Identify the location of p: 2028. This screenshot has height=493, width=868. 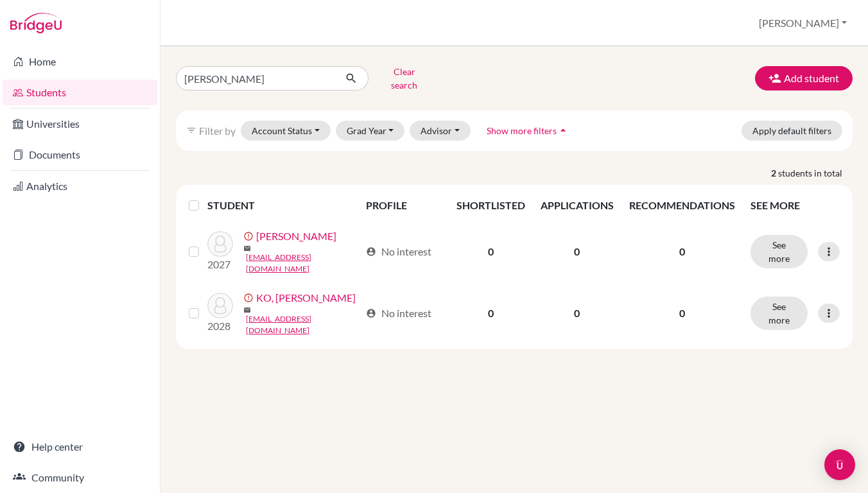
(220, 326).